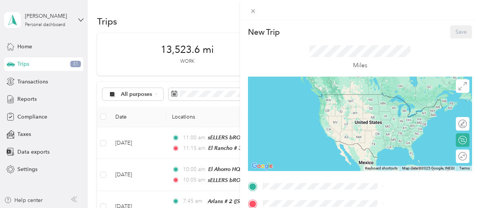 The image size is (480, 208). I want to click on a: Open this area in Google Maps (opens a new window), so click(262, 166).